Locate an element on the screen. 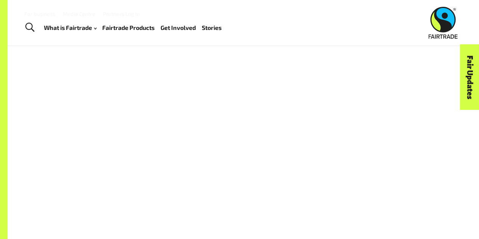 This screenshot has height=239, width=479. a: Fairtrade Products is located at coordinates (128, 28).